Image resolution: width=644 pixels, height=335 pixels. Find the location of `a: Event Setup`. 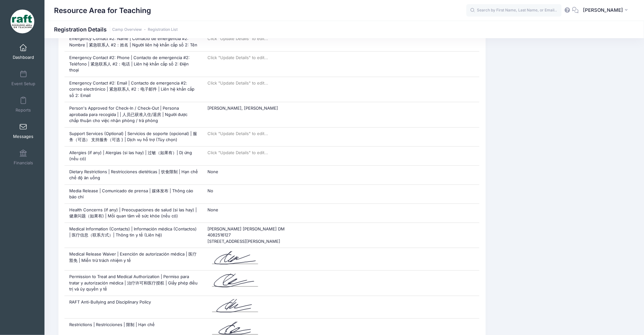

a: Event Setup is located at coordinates (23, 78).